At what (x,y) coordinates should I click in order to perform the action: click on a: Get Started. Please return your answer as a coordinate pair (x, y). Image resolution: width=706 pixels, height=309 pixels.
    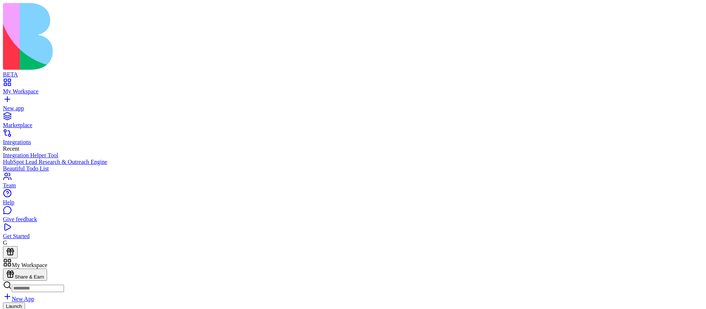
    Looking at the image, I should click on (353, 233).